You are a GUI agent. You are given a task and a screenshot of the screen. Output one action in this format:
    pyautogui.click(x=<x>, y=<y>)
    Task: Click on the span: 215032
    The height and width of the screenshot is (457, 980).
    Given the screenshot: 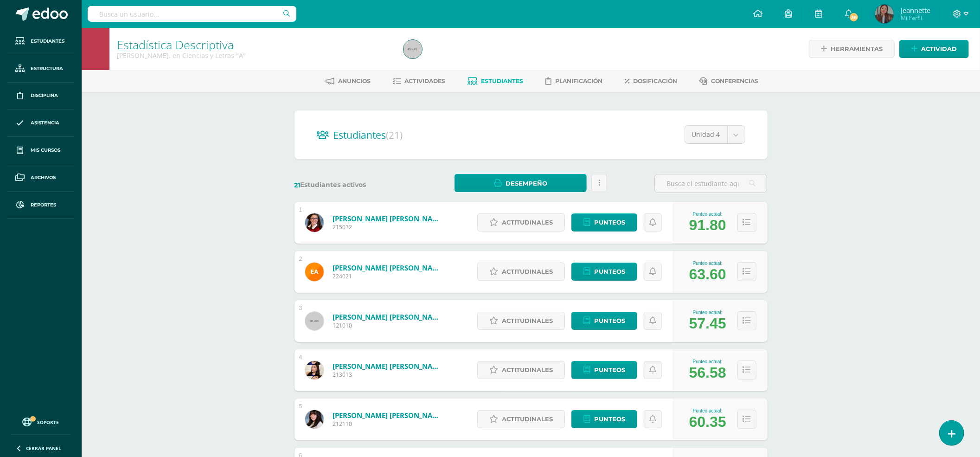 What is the action you would take?
    pyautogui.click(x=388, y=227)
    